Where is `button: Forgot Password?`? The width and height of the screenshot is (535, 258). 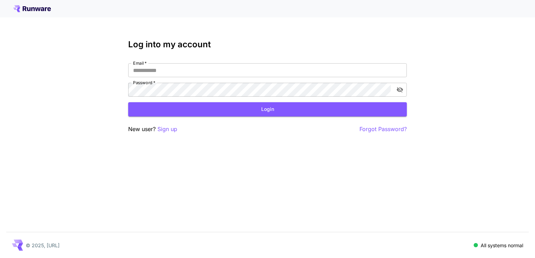
button: Forgot Password? is located at coordinates (383, 129).